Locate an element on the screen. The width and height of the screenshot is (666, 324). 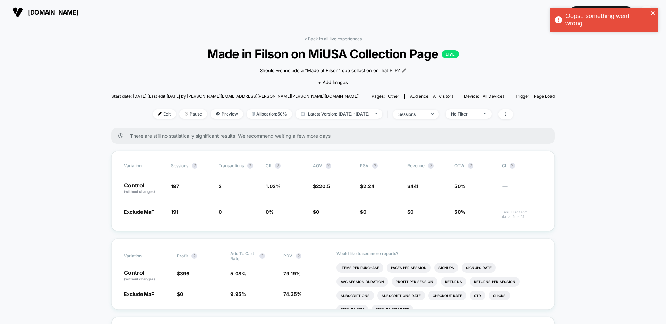
img: calendar is located at coordinates (302, 114).